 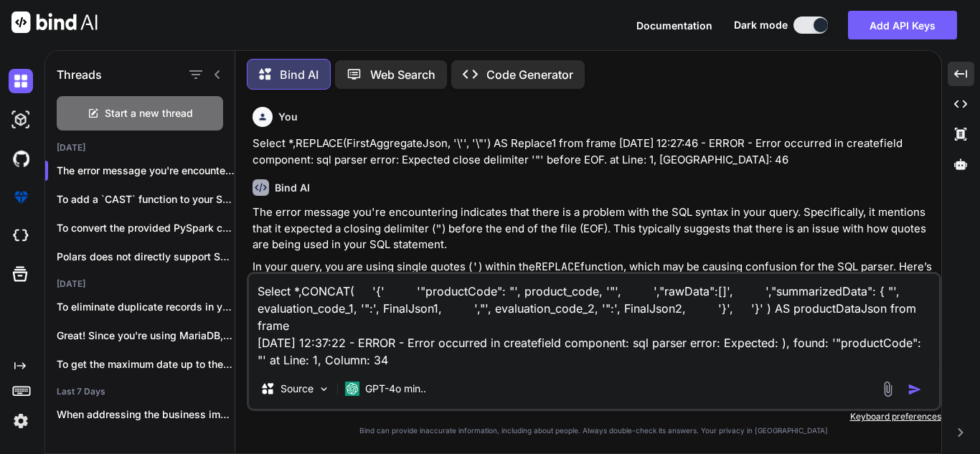 I want to click on p: Code Generator, so click(x=529, y=74).